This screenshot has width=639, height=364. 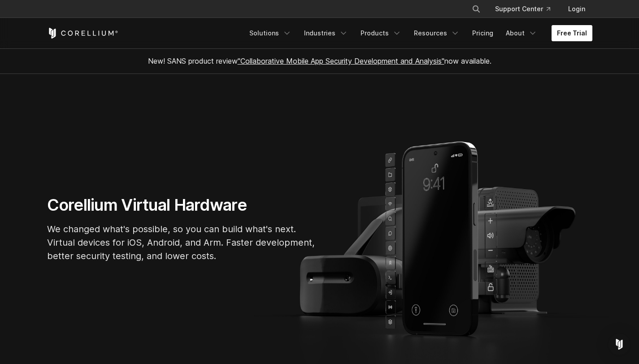 What do you see at coordinates (521, 33) in the screenshot?
I see `a: About` at bounding box center [521, 33].